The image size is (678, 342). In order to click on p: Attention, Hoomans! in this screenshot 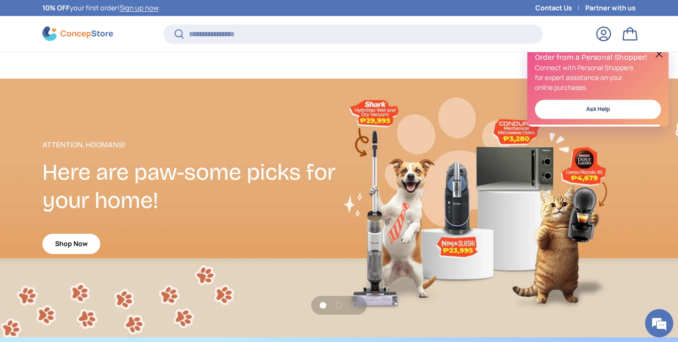, I will do `click(191, 145)`.